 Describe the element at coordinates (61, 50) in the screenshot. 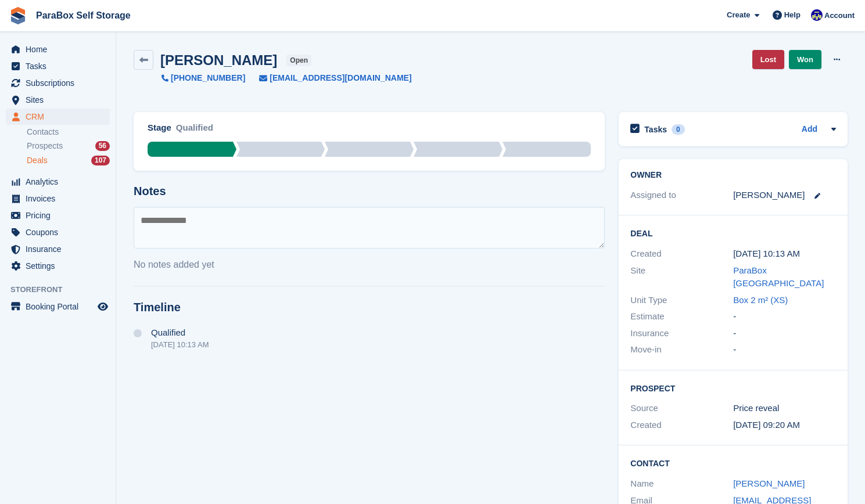

I see `span: Home` at that location.